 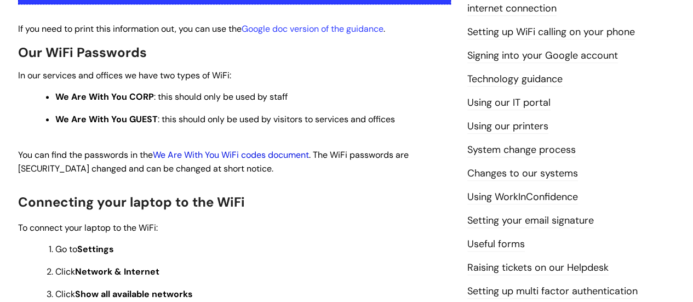 What do you see at coordinates (538, 268) in the screenshot?
I see `a: Raising tickets on our Helpdesk` at bounding box center [538, 268].